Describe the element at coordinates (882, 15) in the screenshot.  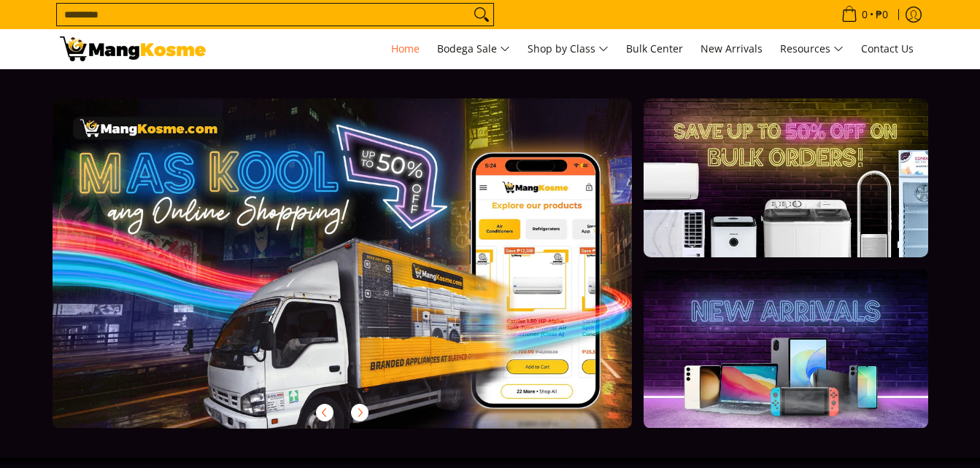
I see `span: ₱0` at that location.